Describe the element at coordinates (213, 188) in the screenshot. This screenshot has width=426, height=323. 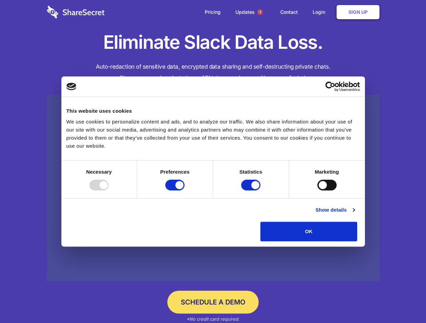
I see `a: Wistia video thumbnail` at that location.